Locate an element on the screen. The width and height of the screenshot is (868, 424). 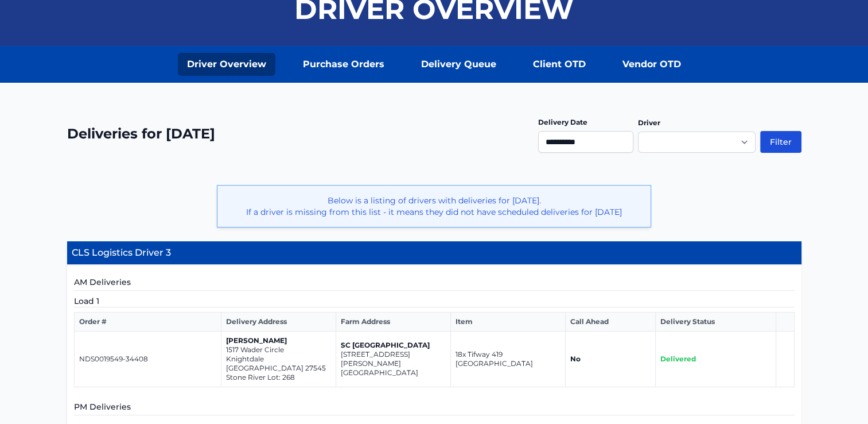
p: Stone River Lot: 268 is located at coordinates (278, 377).